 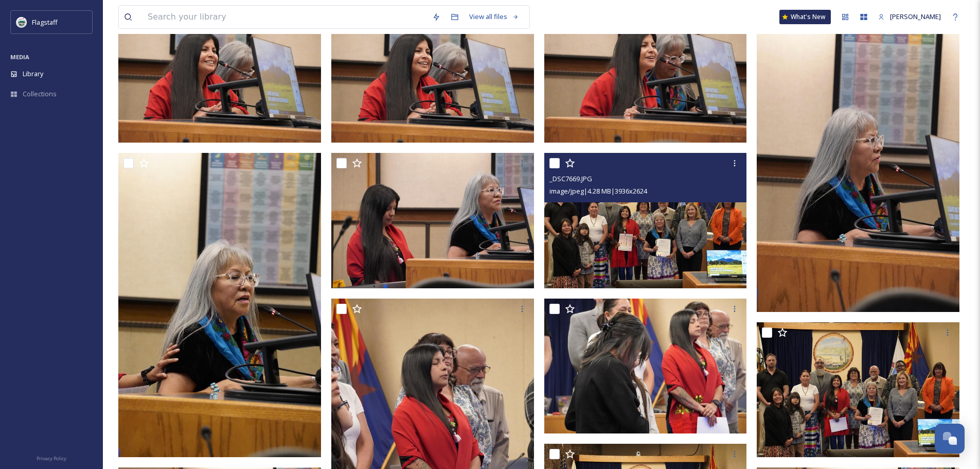 What do you see at coordinates (805, 17) in the screenshot?
I see `div: What's New` at bounding box center [805, 17].